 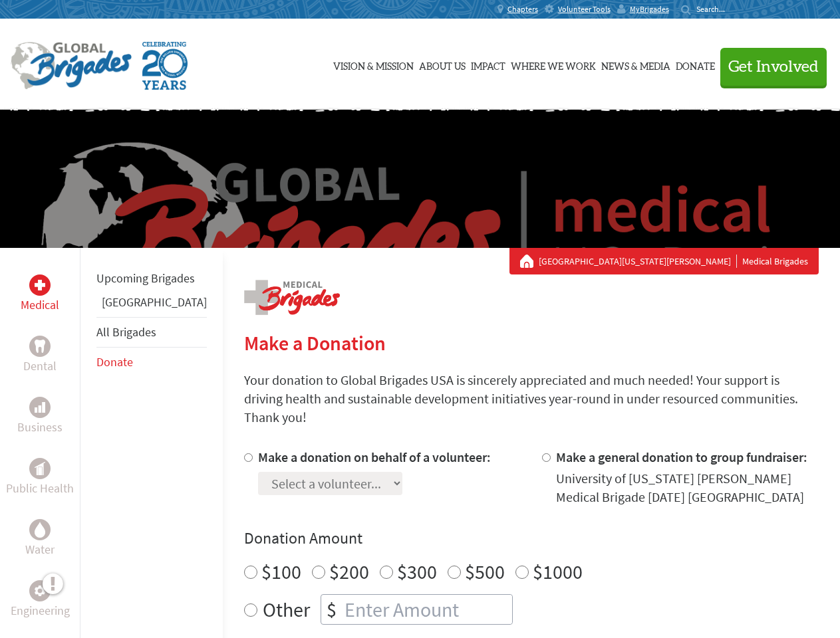 What do you see at coordinates (40, 591) in the screenshot?
I see `img: Engineering` at bounding box center [40, 591].